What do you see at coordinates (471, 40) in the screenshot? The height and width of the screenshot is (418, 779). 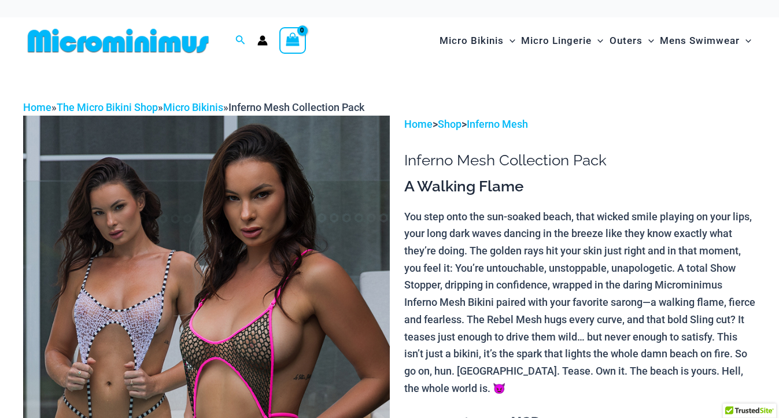 I see `span: Micro Bikinis` at bounding box center [471, 40].